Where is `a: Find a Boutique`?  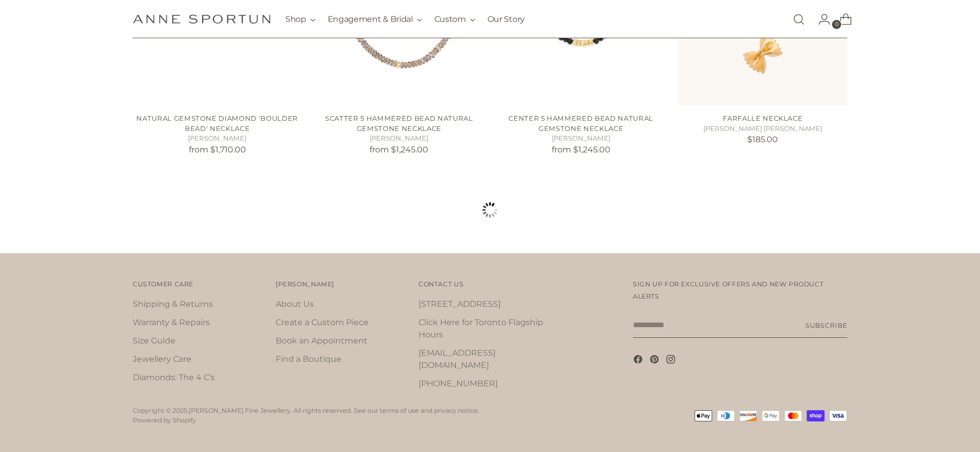
a: Find a Boutique is located at coordinates (308, 359).